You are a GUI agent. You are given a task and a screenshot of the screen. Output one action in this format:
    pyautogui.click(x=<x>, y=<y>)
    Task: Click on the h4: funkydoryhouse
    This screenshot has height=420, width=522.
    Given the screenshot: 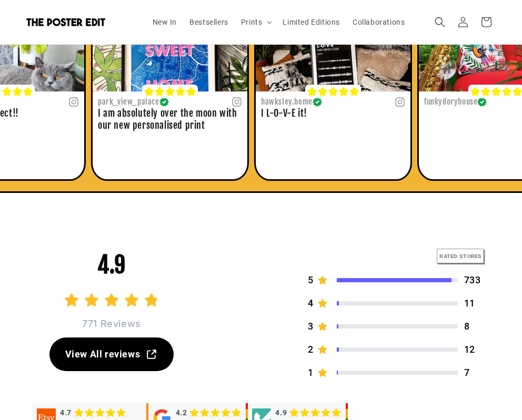 What is the action you would take?
    pyautogui.click(x=450, y=102)
    